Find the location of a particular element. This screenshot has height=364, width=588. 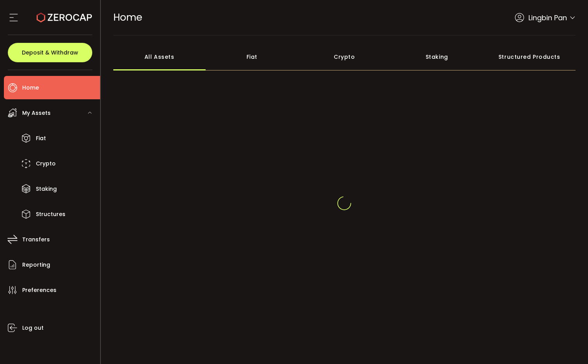

span: Preferences is located at coordinates (40, 290).